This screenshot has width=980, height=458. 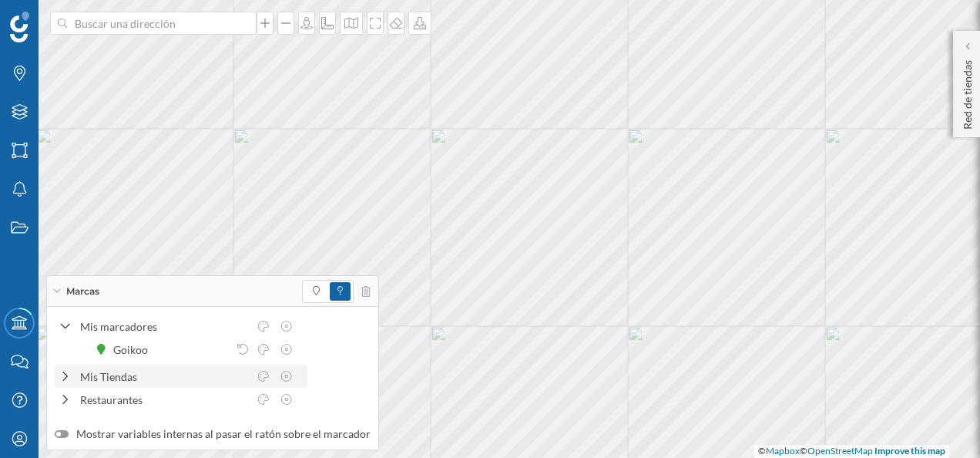 I want to click on div: Goikoo, so click(x=134, y=350).